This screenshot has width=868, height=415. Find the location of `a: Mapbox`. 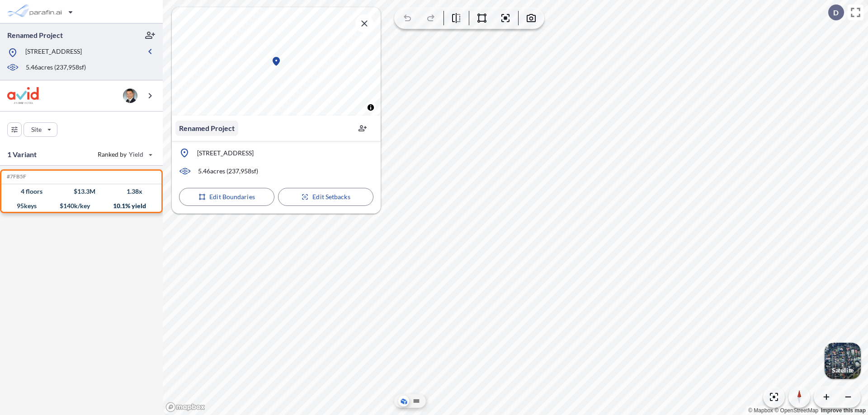

a: Mapbox is located at coordinates (761, 411).